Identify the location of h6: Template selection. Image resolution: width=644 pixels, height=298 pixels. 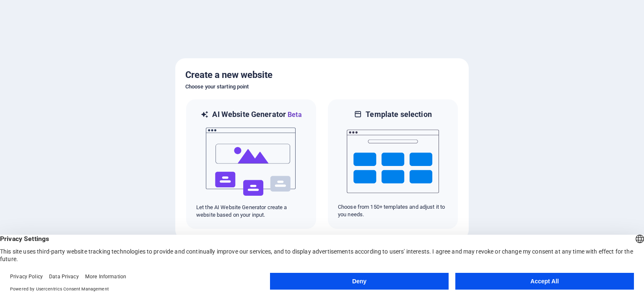
(398, 114).